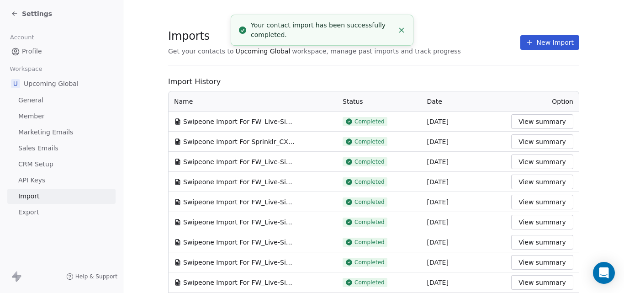  Describe the element at coordinates (402, 30) in the screenshot. I see `button: Close toast` at that location.